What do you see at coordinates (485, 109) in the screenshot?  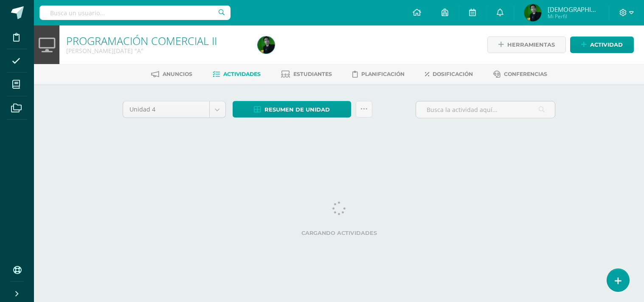 I see `input: Busca la actividad aquí...` at bounding box center [485, 109].